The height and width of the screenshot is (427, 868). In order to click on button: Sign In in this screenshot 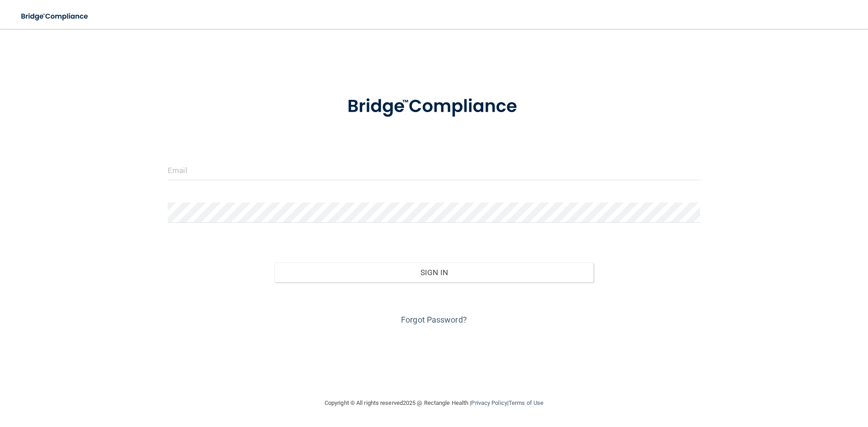, I will do `click(434, 273)`.